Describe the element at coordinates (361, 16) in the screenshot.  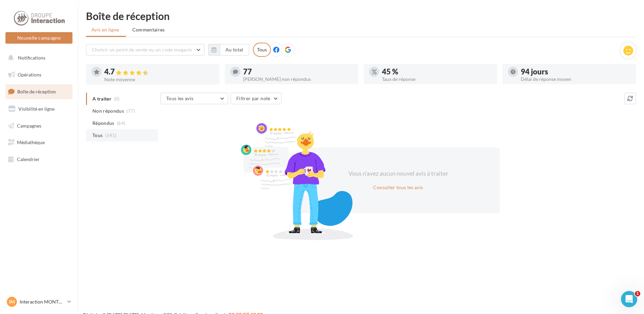
I see `div: Boîte de réception` at that location.